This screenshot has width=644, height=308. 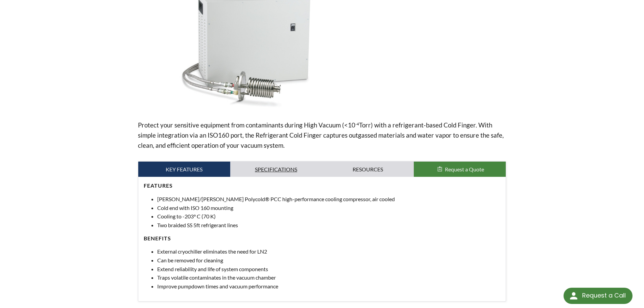 What do you see at coordinates (185, 169) in the screenshot?
I see `a: Key Features` at bounding box center [185, 169].